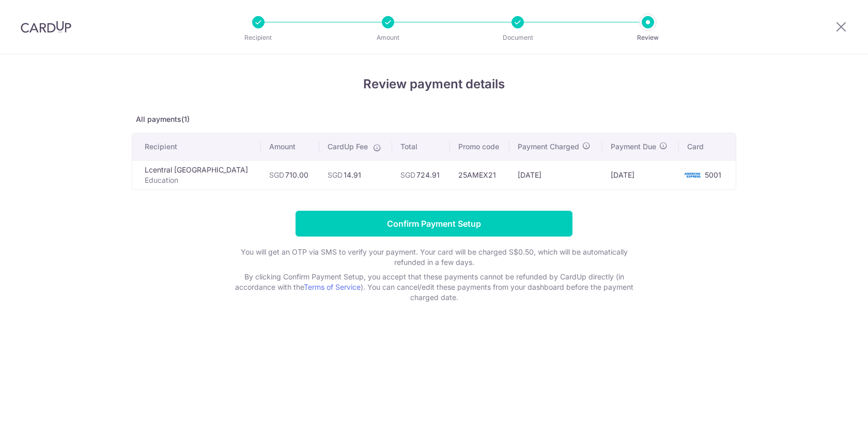 This screenshot has width=868, height=423. I want to click on span: CardUp Fee, so click(348, 147).